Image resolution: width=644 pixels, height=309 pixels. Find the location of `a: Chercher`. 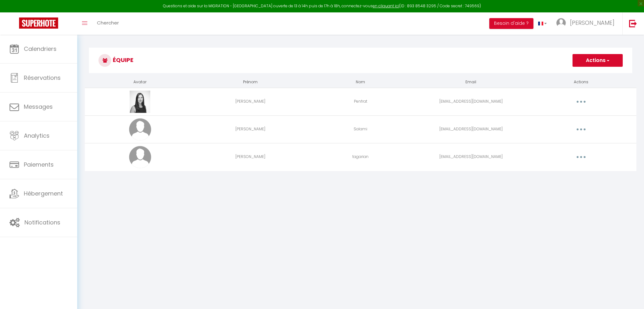

a: Chercher is located at coordinates (108, 24).